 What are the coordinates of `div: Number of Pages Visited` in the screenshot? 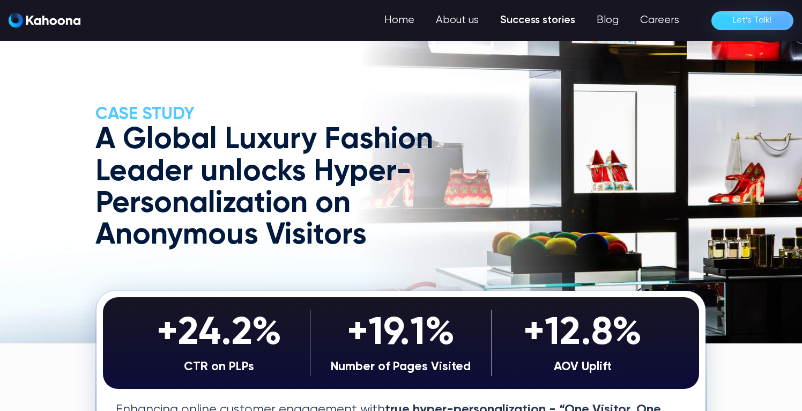 It's located at (401, 367).